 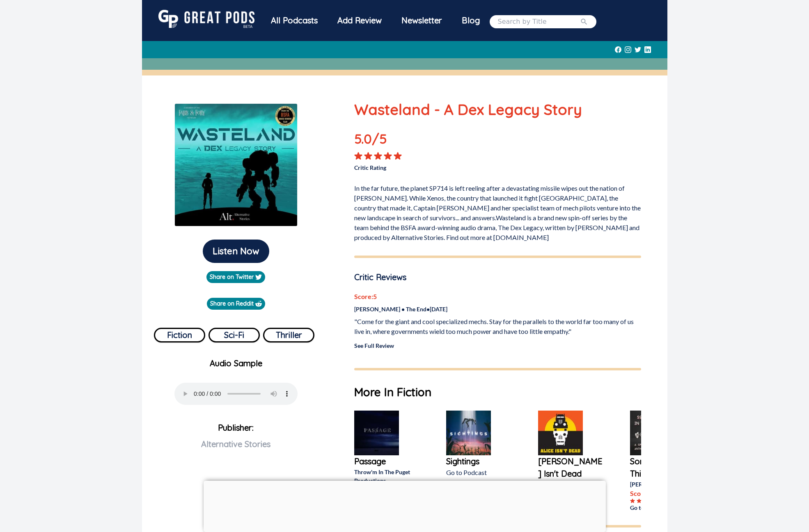 What do you see at coordinates (421, 21) in the screenshot?
I see `div: Newsletter` at bounding box center [421, 21].